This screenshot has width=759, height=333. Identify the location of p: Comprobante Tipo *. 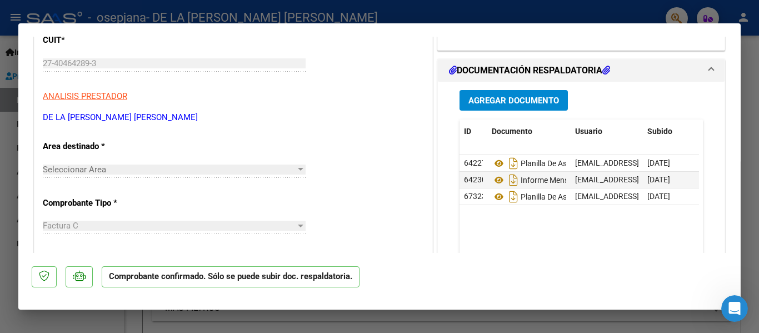
(100, 203).